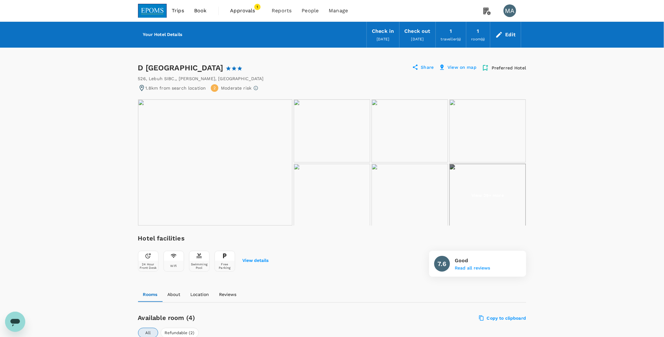 This screenshot has width=664, height=337. What do you see at coordinates (246, 11) in the screenshot?
I see `span: Approvals` at bounding box center [246, 11].